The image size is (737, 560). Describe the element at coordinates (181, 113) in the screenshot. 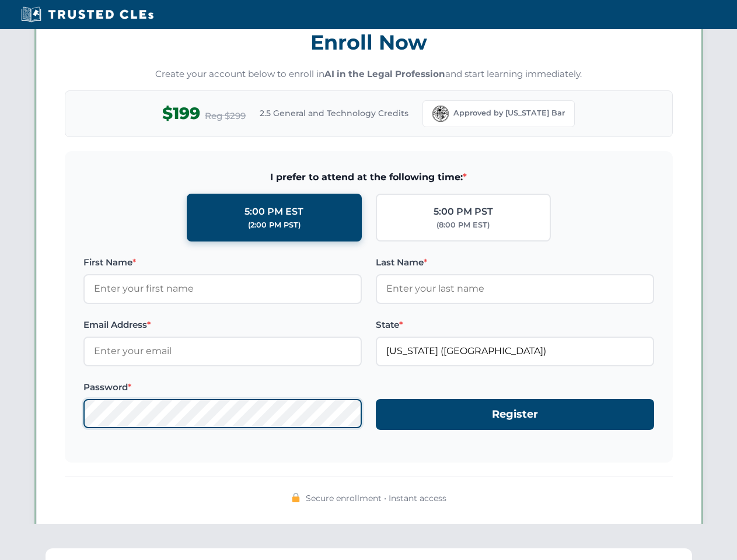

I see `span: $199` at that location.